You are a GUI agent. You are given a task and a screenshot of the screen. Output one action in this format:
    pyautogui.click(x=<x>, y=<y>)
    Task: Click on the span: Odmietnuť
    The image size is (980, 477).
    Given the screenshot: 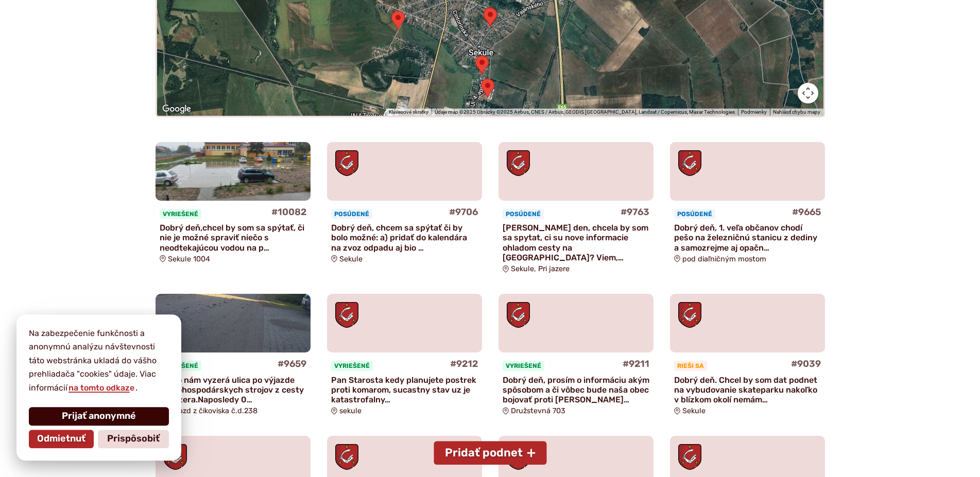 What is the action you would take?
    pyautogui.click(x=61, y=439)
    